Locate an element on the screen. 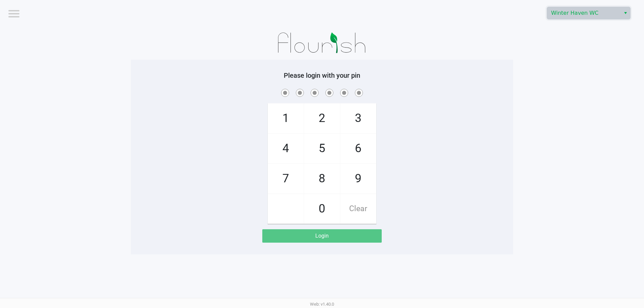 Image resolution: width=644 pixels, height=308 pixels. span: 0 is located at coordinates (322, 209).